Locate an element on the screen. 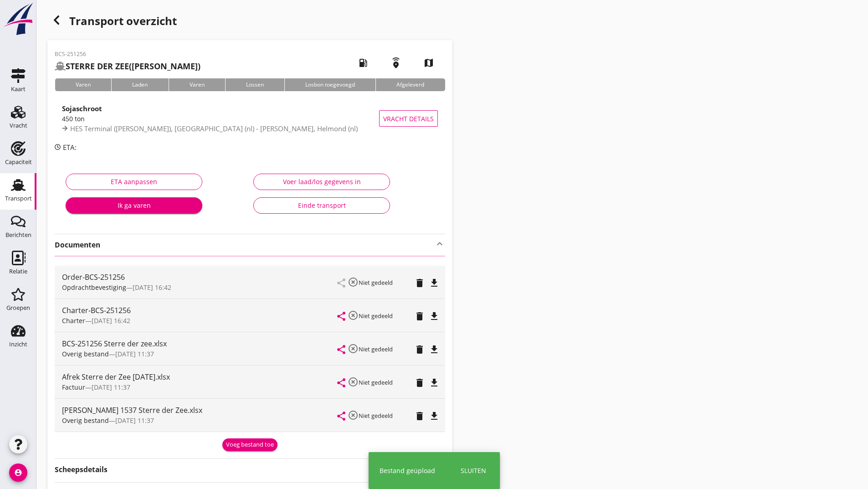 Image resolution: width=868 pixels, height=489 pixels. button: ETA aanpassen is located at coordinates (134, 181).